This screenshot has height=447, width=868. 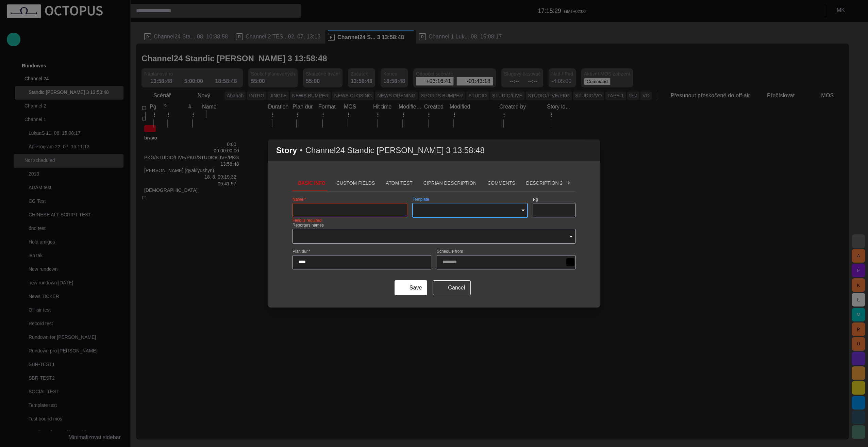 I want to click on button: Custom Fields, so click(x=355, y=183).